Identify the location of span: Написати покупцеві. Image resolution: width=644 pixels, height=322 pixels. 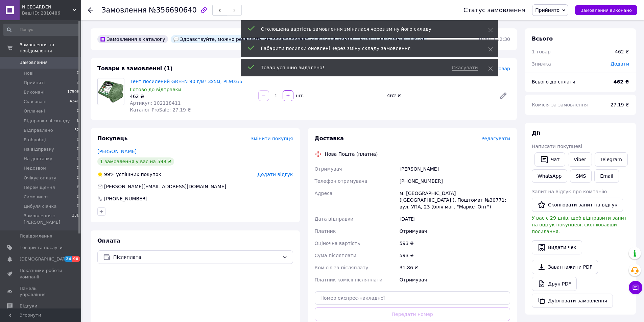
(557, 146).